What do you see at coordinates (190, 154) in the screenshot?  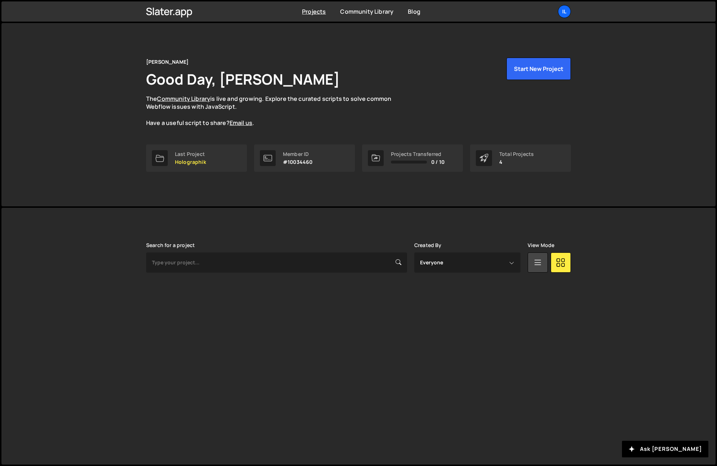 I see `div: Last Project` at bounding box center [190, 154].